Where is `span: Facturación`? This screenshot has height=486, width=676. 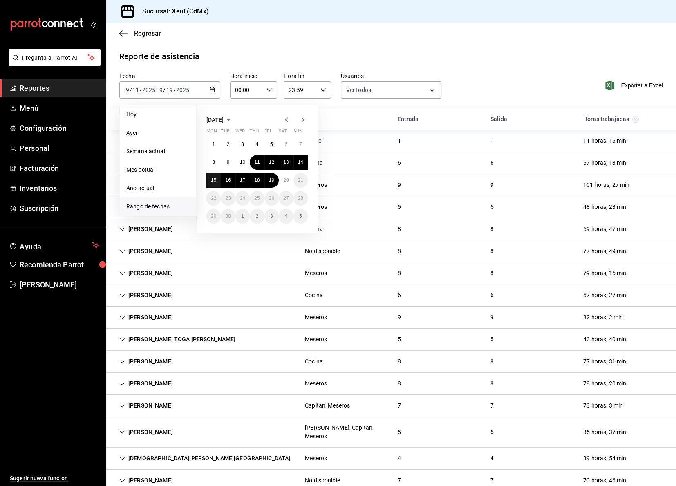 span: Facturación is located at coordinates (59, 168).